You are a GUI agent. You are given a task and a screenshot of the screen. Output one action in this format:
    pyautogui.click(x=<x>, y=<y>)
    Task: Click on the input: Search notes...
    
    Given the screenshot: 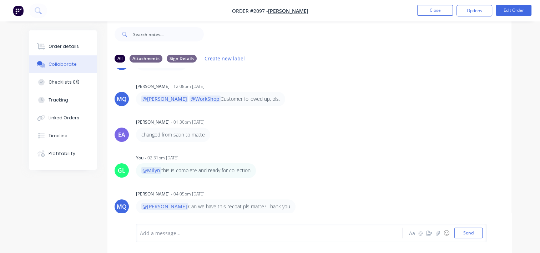 What is the action you would take?
    pyautogui.click(x=168, y=34)
    